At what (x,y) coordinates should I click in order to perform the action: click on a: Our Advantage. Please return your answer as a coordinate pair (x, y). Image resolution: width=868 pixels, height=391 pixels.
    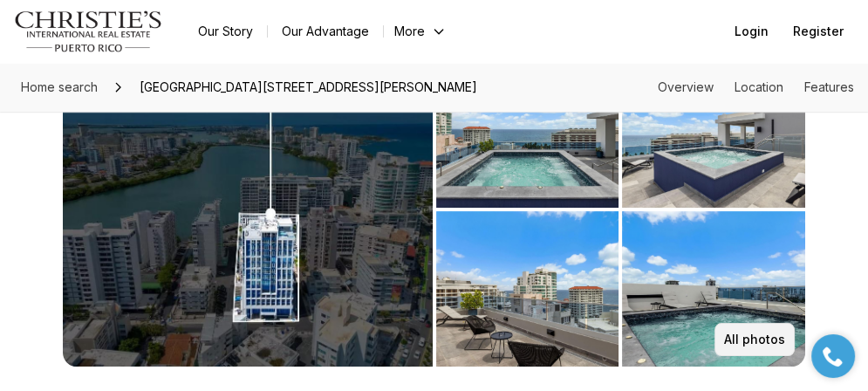
    Looking at the image, I should click on (325, 31).